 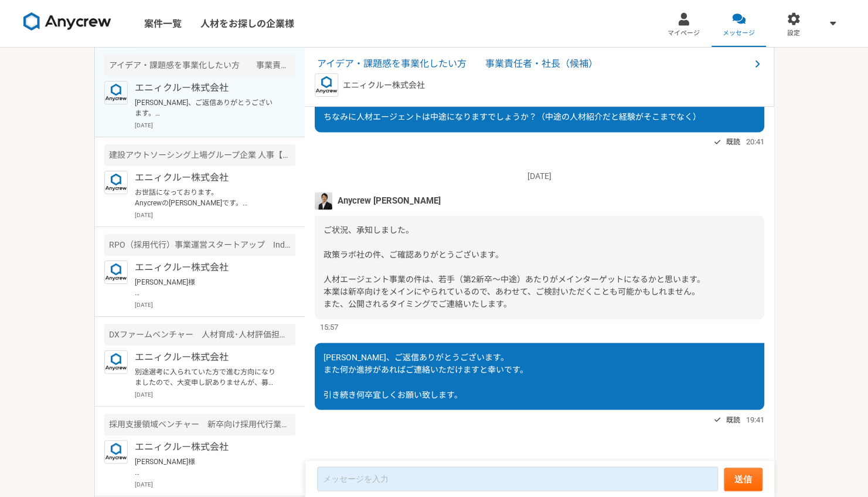 I want to click on span: 案件のご共有もありがとうございます。 政策ラボ社さんは、興味はありますが、やや得意領域とズレる感覚です。 ちなみに人材エージェントは中途になりますでしょうか？（中途の人材紹介だと経験がそこまでなく）, so click(x=513, y=92).